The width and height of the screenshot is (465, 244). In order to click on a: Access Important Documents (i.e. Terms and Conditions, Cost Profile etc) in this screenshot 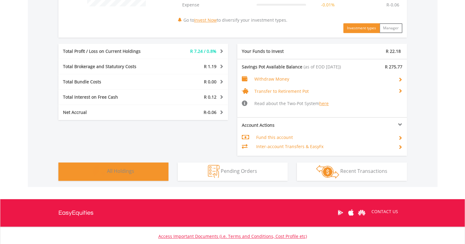, I will do `click(232, 236)`.